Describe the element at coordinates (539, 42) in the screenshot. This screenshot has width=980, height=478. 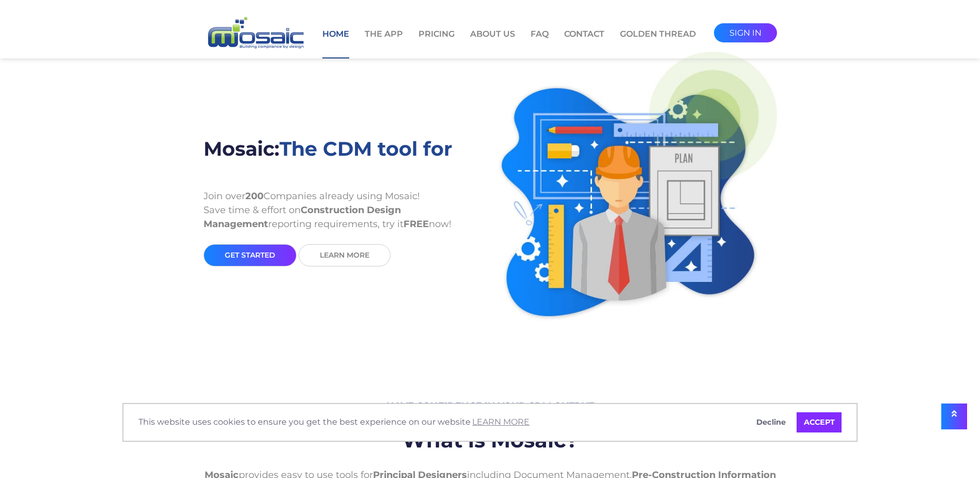
I see `a: FAQ` at that location.